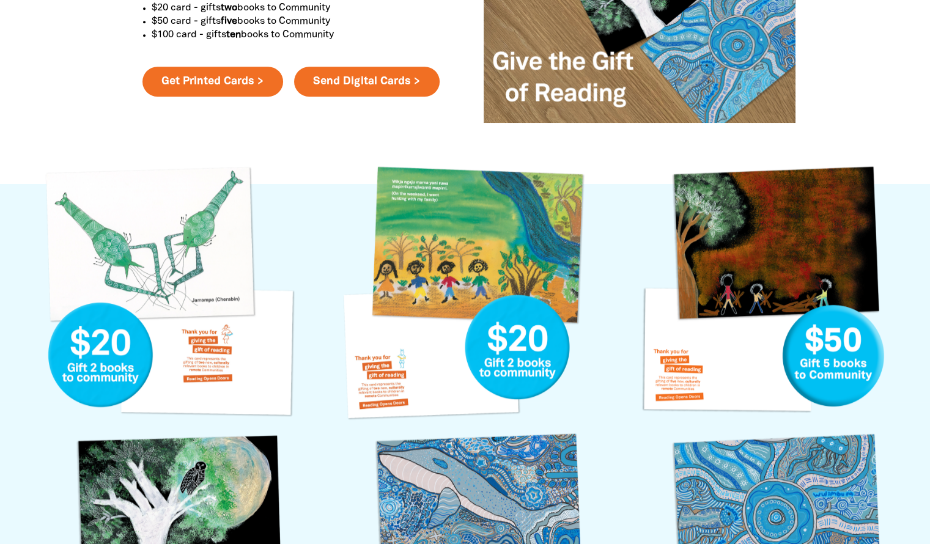 Image resolution: width=930 pixels, height=544 pixels. I want to click on strong: five, so click(229, 21).